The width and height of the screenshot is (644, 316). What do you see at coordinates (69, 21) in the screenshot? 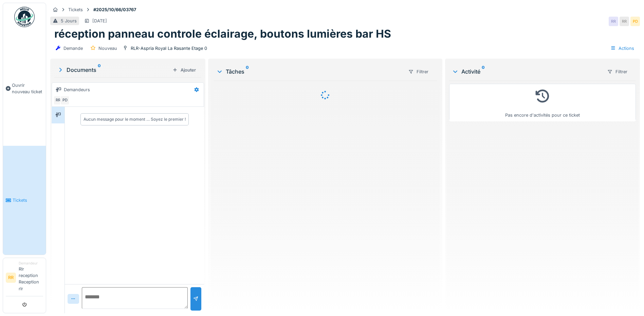
I see `div: 5 Jours` at bounding box center [69, 21].